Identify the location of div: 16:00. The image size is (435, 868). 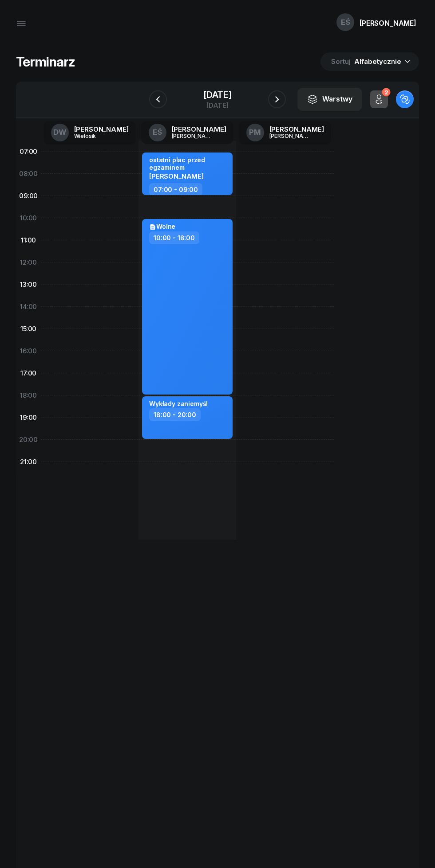
(29, 352).